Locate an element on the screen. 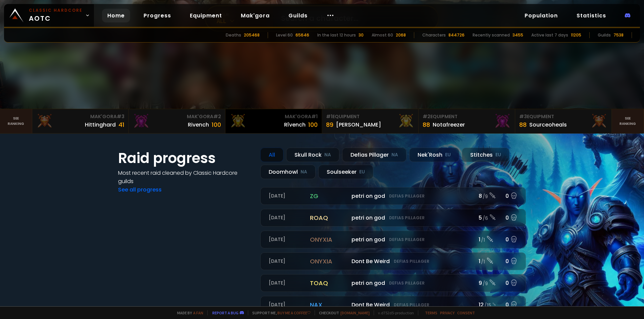  div: Stitches is located at coordinates (485, 155).